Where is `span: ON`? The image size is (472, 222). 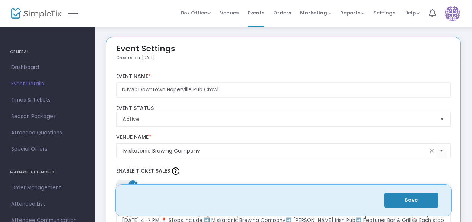
span: ON is located at coordinates (133, 185).